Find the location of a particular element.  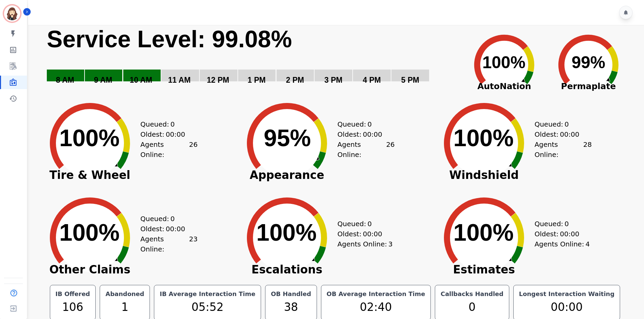

span: Appearance is located at coordinates (287, 175).